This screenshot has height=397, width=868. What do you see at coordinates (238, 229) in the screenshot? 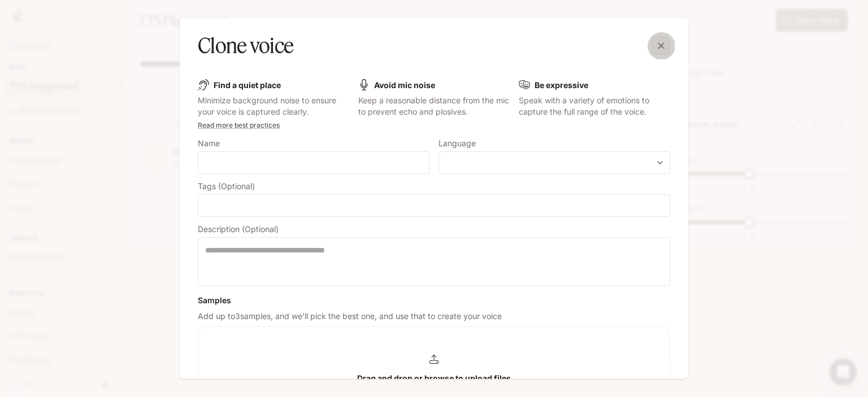
I see `p: Description (Optional)` at bounding box center [238, 229].